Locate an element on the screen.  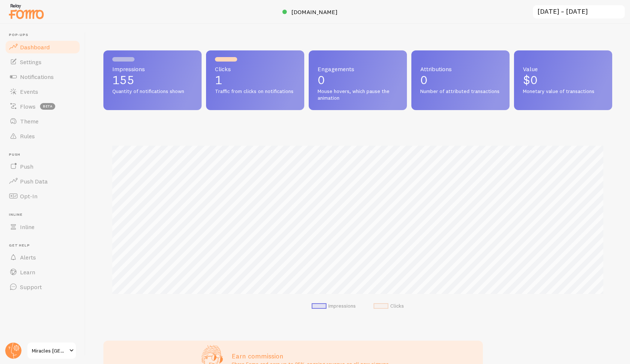
li: Impressions is located at coordinates (333, 306).